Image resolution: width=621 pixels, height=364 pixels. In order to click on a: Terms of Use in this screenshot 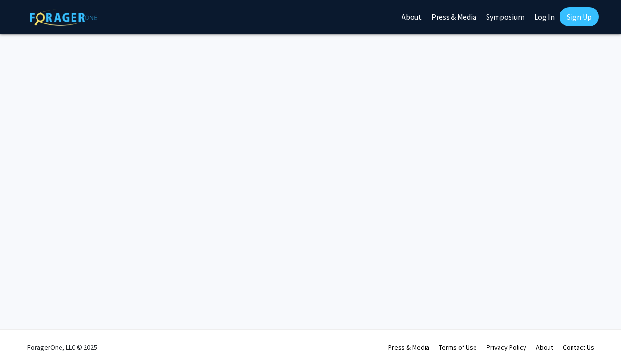, I will do `click(458, 347)`.